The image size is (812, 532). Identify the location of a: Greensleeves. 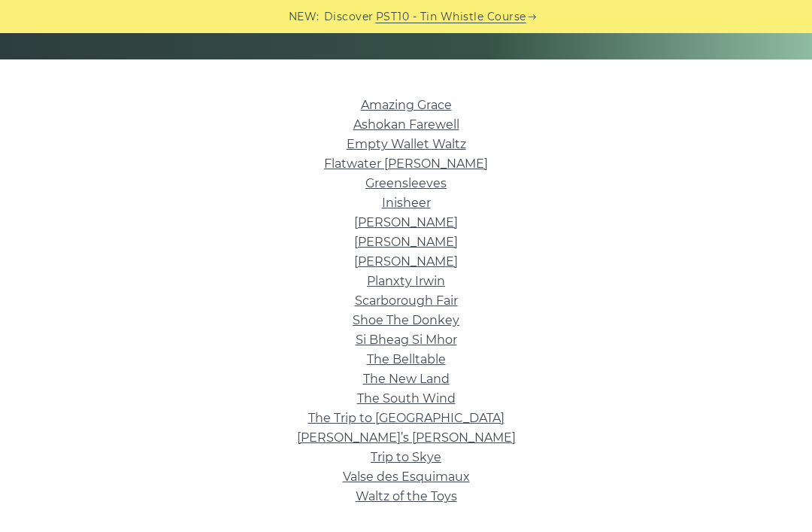
(406, 183).